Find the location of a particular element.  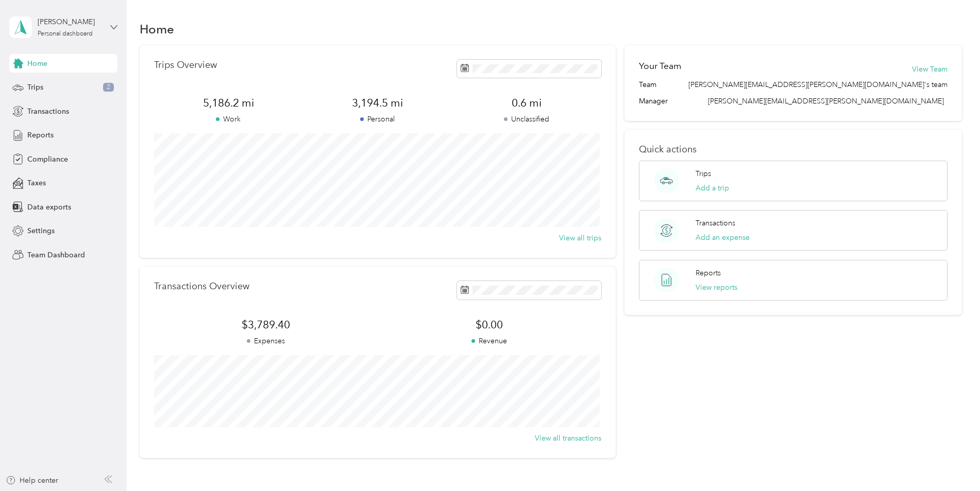

span: Transactions is located at coordinates (47, 111).